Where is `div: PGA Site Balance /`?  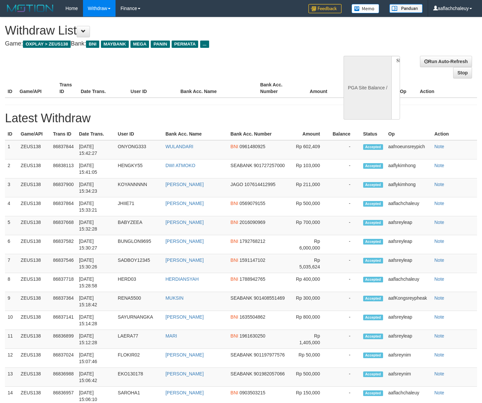
div: PGA Site Balance / is located at coordinates (367, 88).